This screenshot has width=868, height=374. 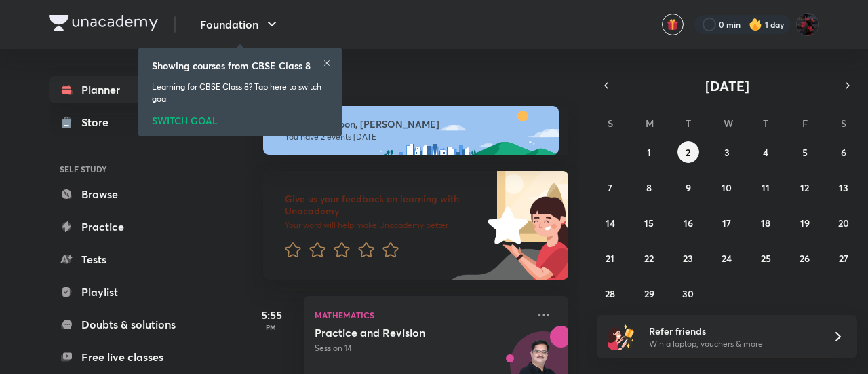 What do you see at coordinates (765, 152) in the screenshot?
I see `button: September 4, 2025` at bounding box center [765, 152].